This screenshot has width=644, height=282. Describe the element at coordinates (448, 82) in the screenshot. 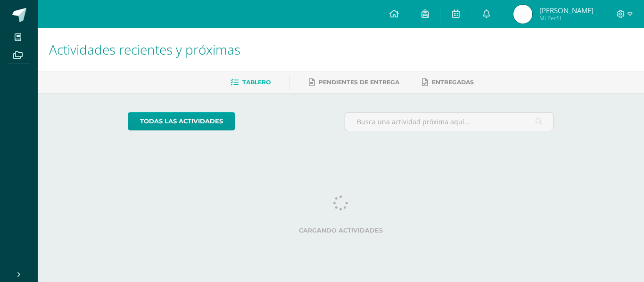

I see `a: Entregadas` at that location.